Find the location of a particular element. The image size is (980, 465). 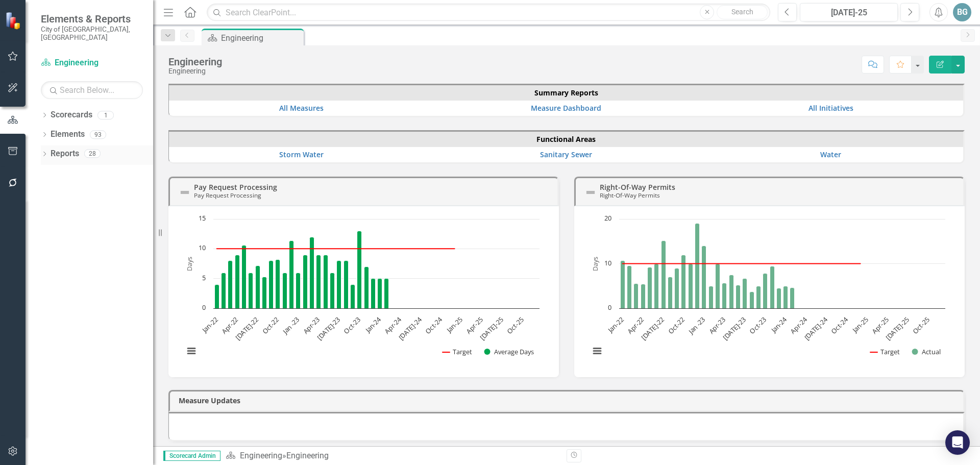

path: Sep-22, 8. Average Days. is located at coordinates (271, 284).